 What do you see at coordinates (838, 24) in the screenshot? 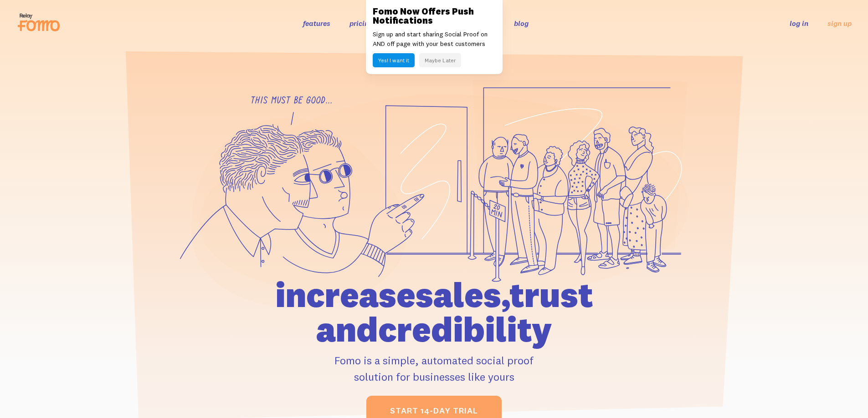
I see `a: sign up` at bounding box center [838, 24].